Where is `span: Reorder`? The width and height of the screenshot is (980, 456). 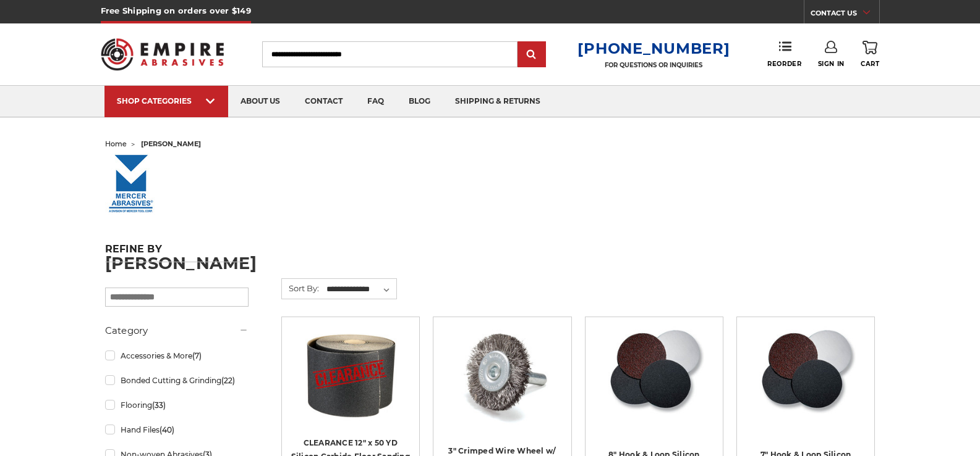
span: Reorder is located at coordinates (784, 64).